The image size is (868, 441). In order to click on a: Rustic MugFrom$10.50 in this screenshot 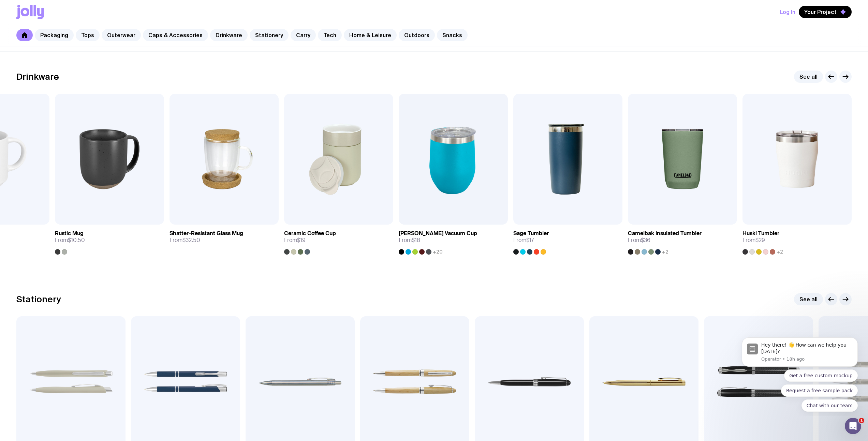, I will do `click(109, 239)`.